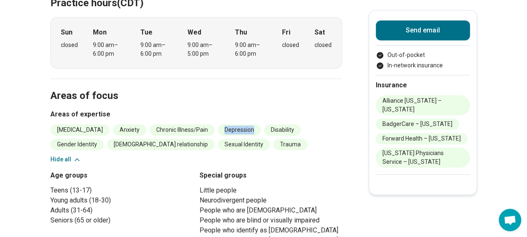 This screenshot has height=237, width=527. Describe the element at coordinates (423, 60) in the screenshot. I see `ul: Payment options` at that location.